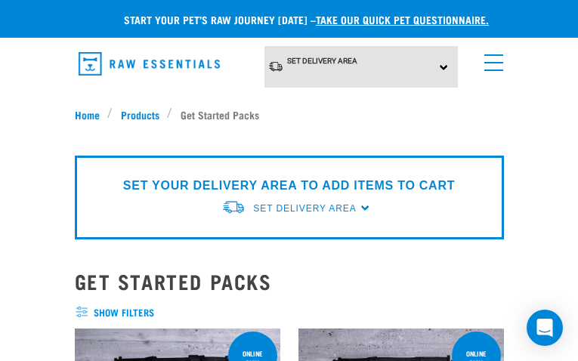 The height and width of the screenshot is (361, 578). I want to click on span: show filters, so click(289, 313).